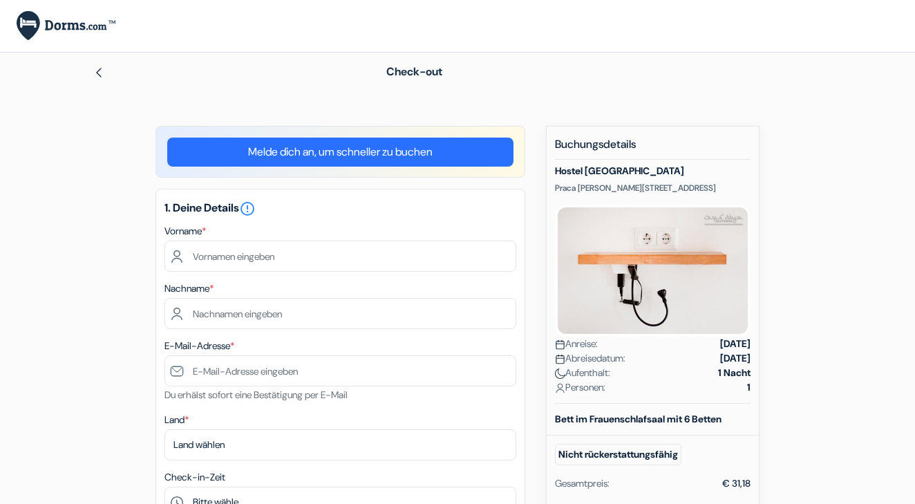 Image resolution: width=915 pixels, height=504 pixels. I want to click on img: user_icon.svg, so click(560, 388).